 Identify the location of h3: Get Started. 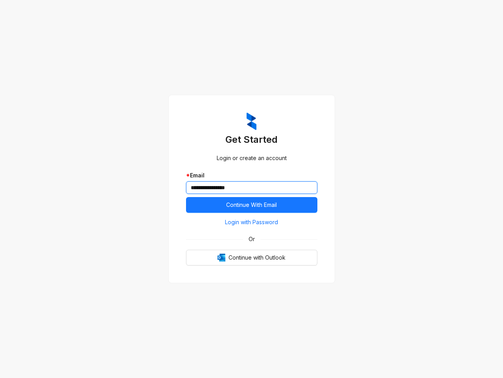
(252, 140).